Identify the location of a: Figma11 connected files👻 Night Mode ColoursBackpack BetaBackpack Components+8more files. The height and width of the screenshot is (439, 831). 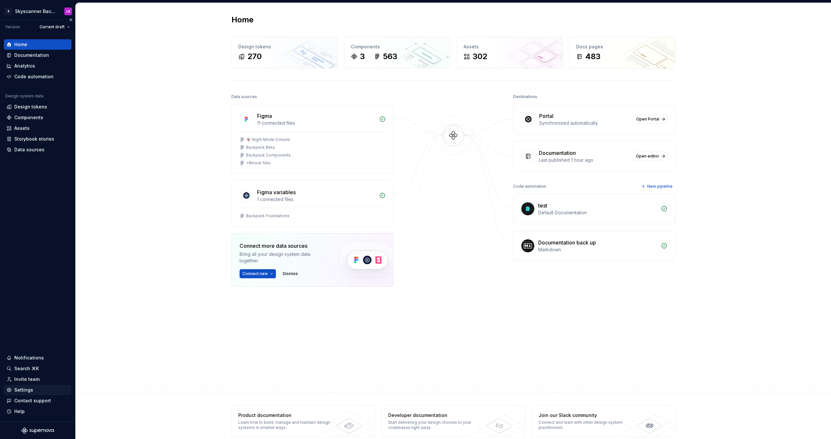
(313, 139).